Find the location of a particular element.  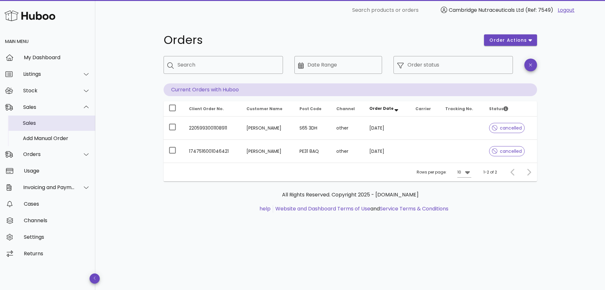

th: Order Date: Sorted descending. Activate to remove sorting. is located at coordinates (387, 109).